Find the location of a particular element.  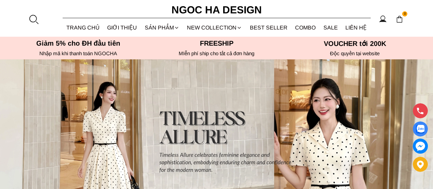

a: Combo is located at coordinates (305, 27).